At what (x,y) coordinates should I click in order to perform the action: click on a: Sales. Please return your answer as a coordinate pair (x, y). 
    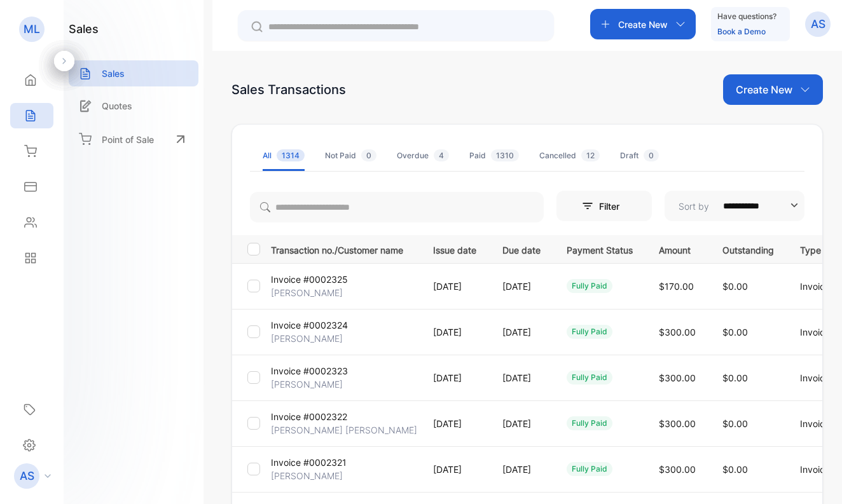
    Looking at the image, I should click on (133, 73).